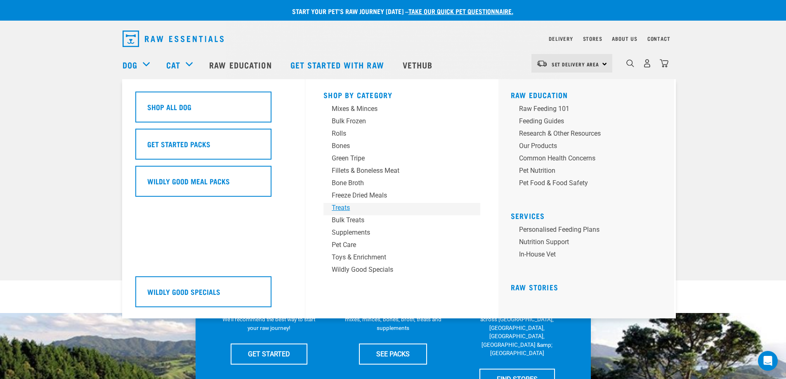  Describe the element at coordinates (396, 146) in the screenshot. I see `div: Bones` at that location.